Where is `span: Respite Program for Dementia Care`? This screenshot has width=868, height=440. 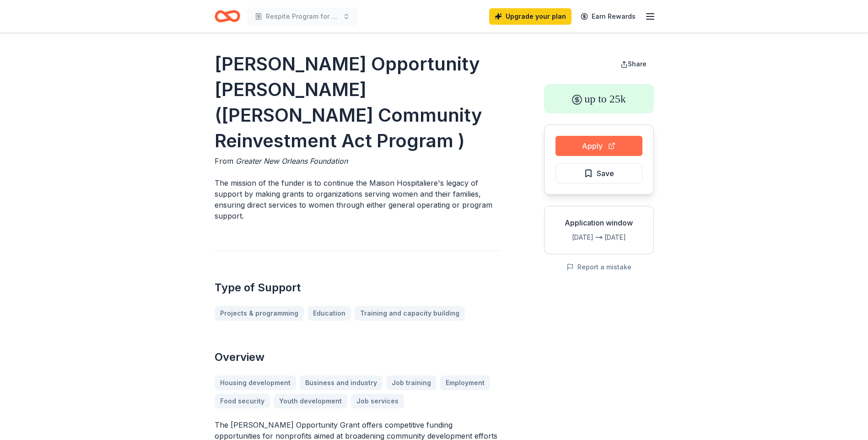 span: Respite Program for Dementia Care is located at coordinates (302, 16).